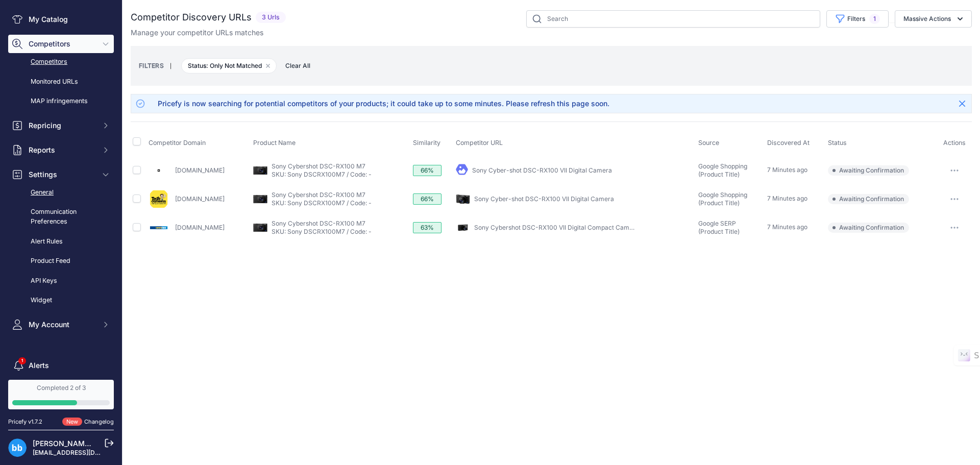  Describe the element at coordinates (61, 325) in the screenshot. I see `button: My Account` at that location.